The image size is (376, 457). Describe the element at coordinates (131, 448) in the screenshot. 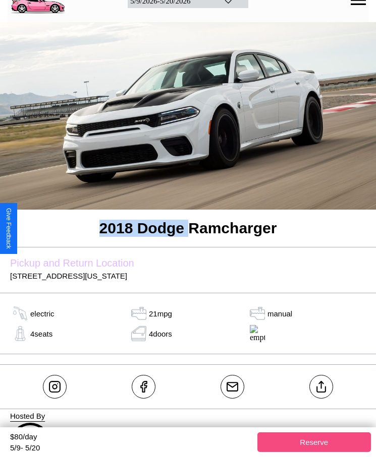

I see `div: 5 / 9 - 5 / 20` at that location.